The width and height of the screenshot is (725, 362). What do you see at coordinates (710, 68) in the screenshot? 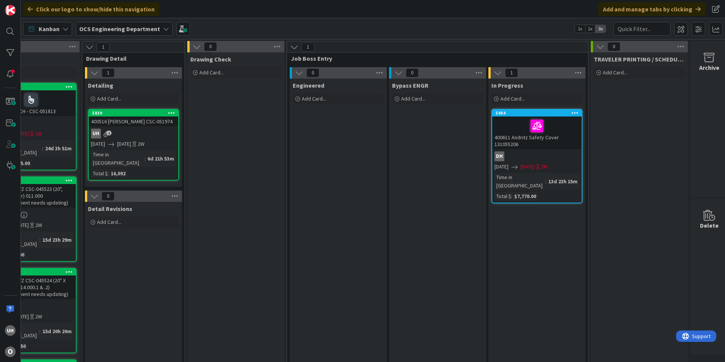
I see `div: Archive` at bounding box center [710, 68].